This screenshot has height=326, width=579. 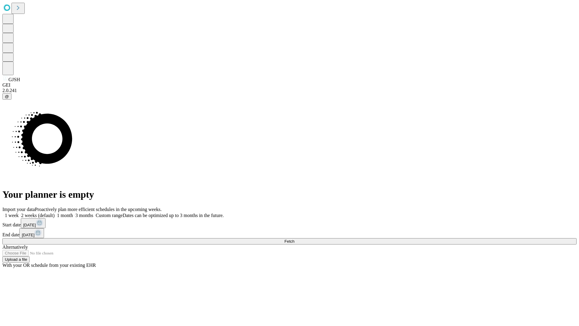 What do you see at coordinates (98, 209) in the screenshot?
I see `span: Proactively plan more efficient schedules in the upcoming weeks.` at bounding box center [98, 209].